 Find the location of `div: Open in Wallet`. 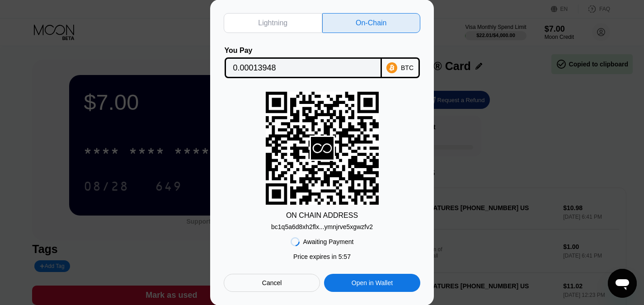

div: Open in Wallet is located at coordinates (372, 283).